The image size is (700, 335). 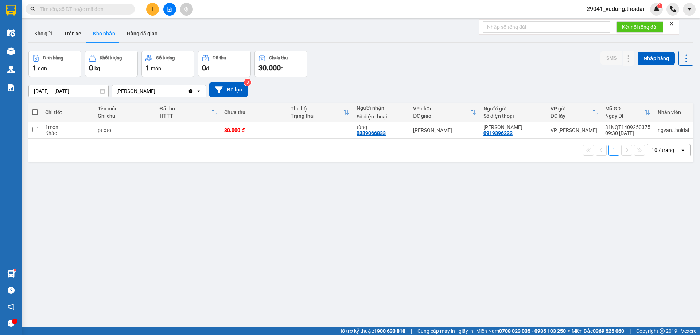 What do you see at coordinates (156, 91) in the screenshot?
I see `input: Selected Lý Nhân.` at bounding box center [156, 91].